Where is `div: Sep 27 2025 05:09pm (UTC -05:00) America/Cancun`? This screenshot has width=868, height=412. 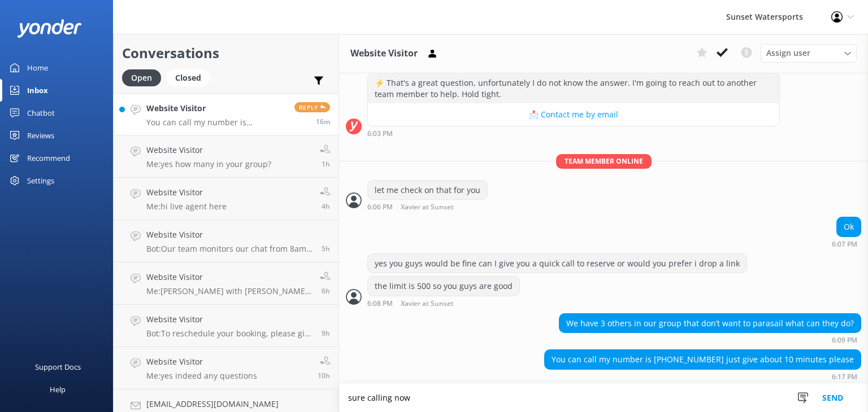 div: Sep 27 2025 05:09pm (UTC -05:00) America/Cancun is located at coordinates (710, 340).